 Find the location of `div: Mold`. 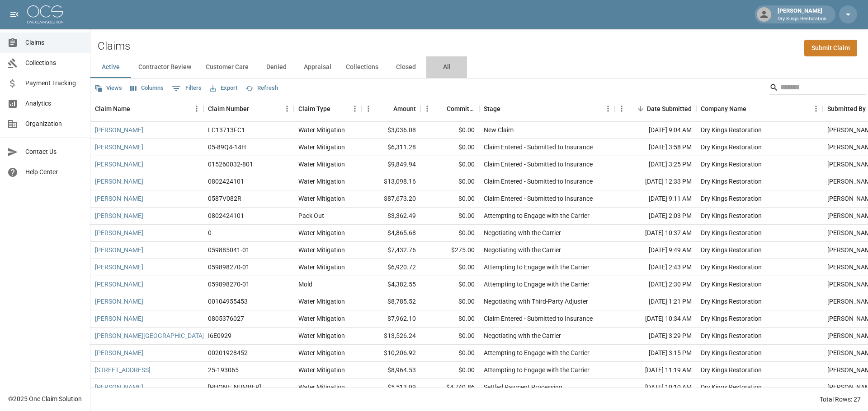

div: Mold is located at coordinates (305, 285).